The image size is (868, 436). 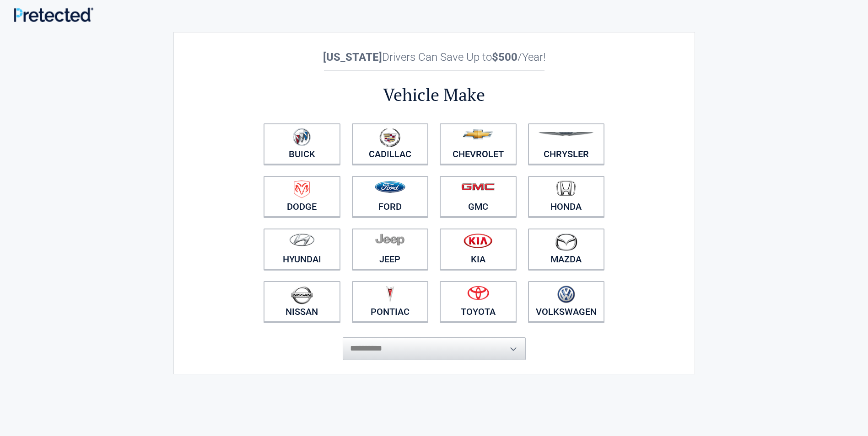 I want to click on a: Toyota, so click(x=478, y=302).